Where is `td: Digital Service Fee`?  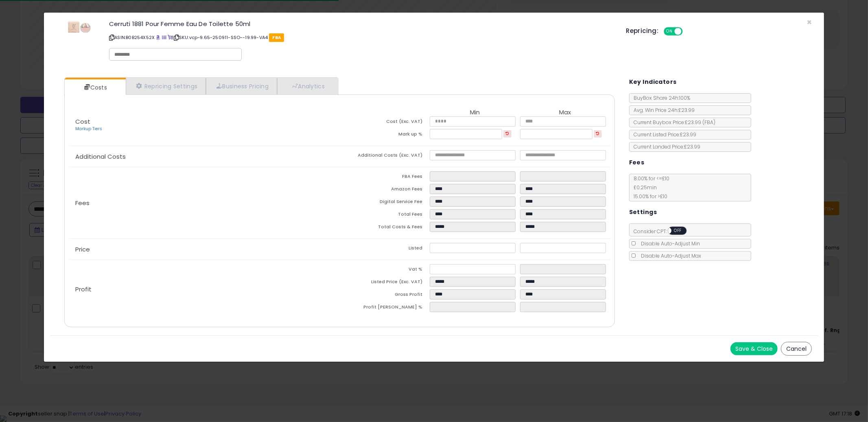 td: Digital Service Fee is located at coordinates (384, 203).